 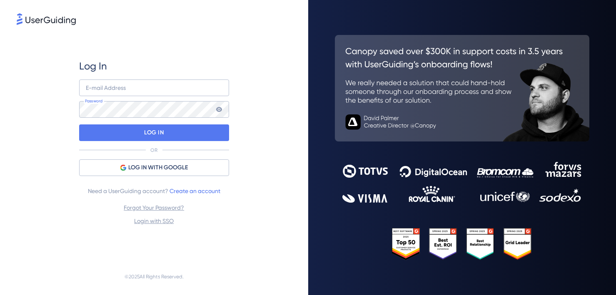 What do you see at coordinates (154, 221) in the screenshot?
I see `a: Login with SSO` at bounding box center [154, 221].